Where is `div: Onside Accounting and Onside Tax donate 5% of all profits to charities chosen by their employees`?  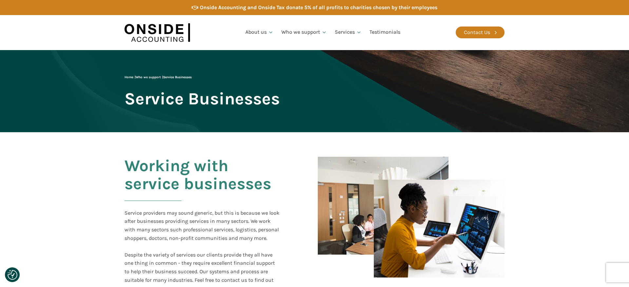
div: Onside Accounting and Onside Tax donate 5% of all profits to charities chosen by their employees is located at coordinates (318, 8).